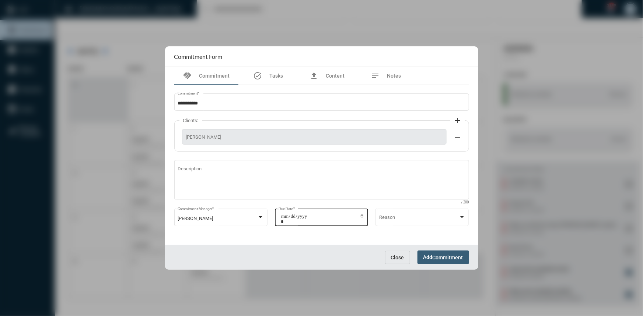 This screenshot has width=643, height=316. I want to click on mat-hint: / 200, so click(465, 203).